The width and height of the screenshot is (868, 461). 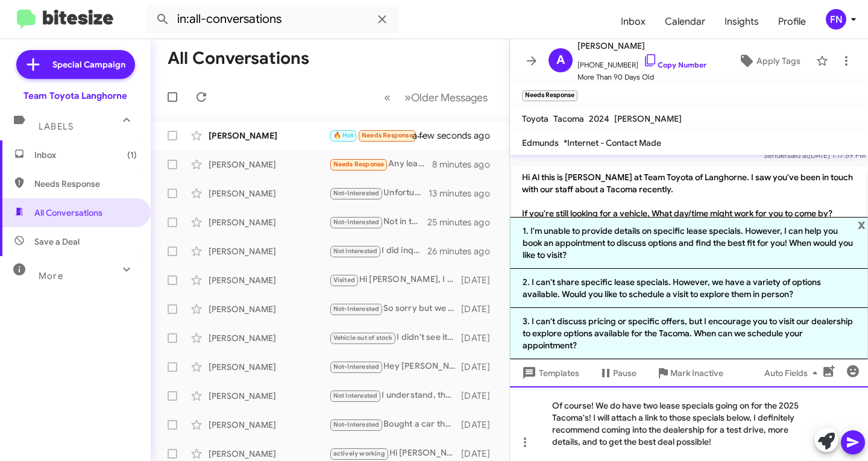 I want to click on small: Needs Response, so click(x=549, y=96).